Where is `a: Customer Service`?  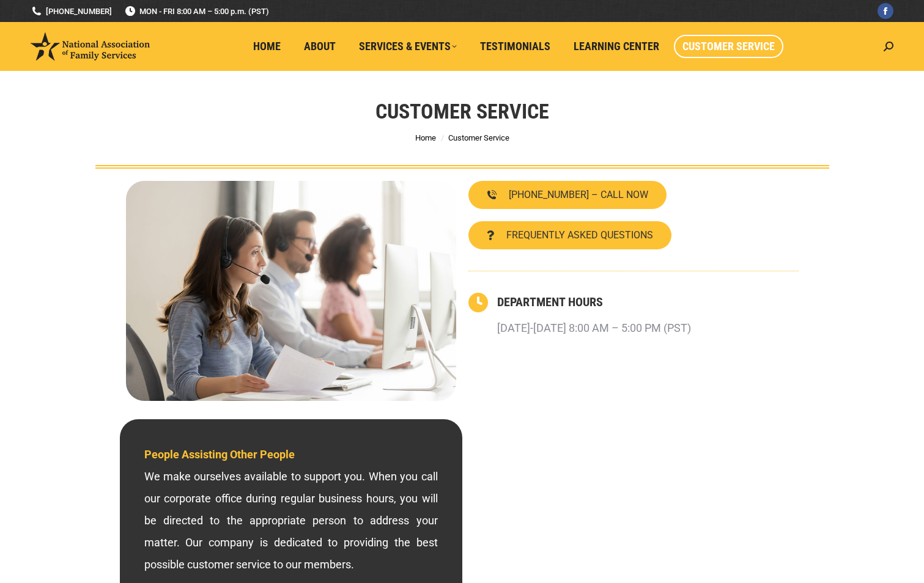 a: Customer Service is located at coordinates (728, 46).